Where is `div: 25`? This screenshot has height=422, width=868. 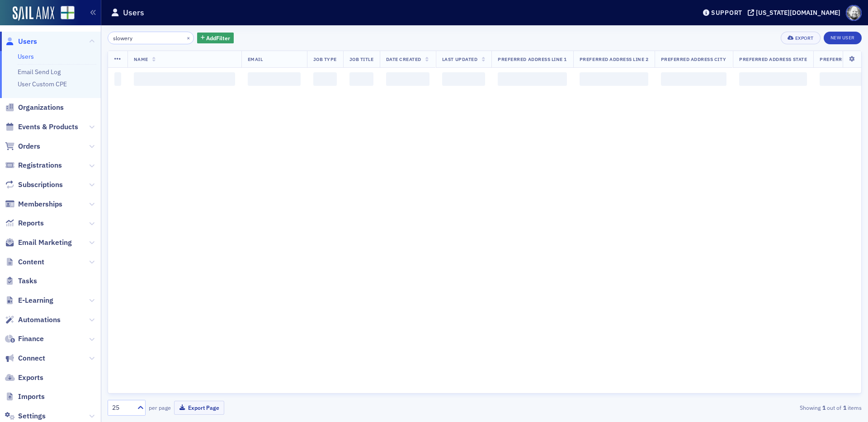
div: 25 is located at coordinates (122, 408).